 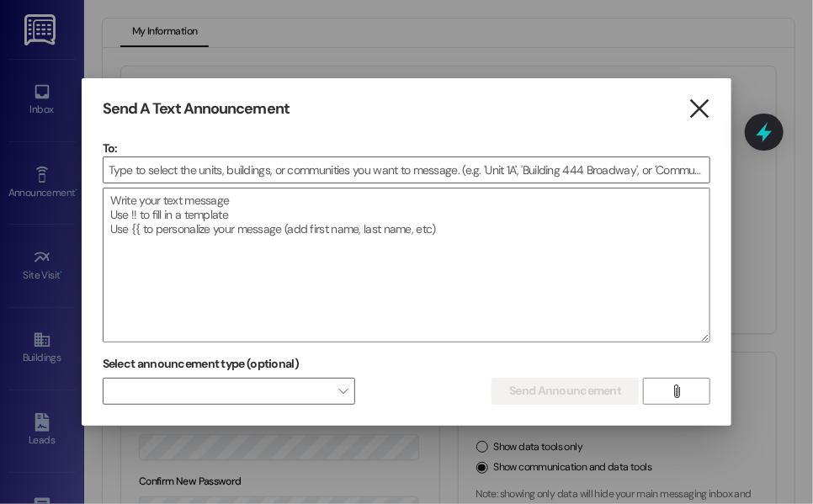 I want to click on span: Send Announcement, so click(x=564, y=390).